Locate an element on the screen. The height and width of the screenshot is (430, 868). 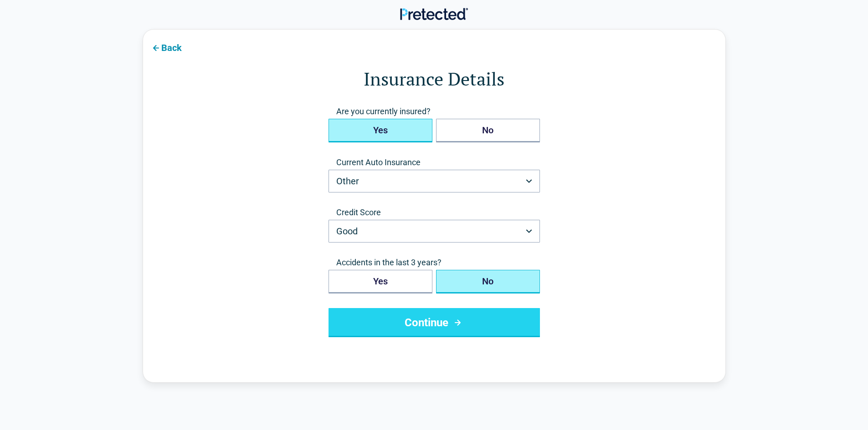
h1: Insurance Details is located at coordinates (434, 79).